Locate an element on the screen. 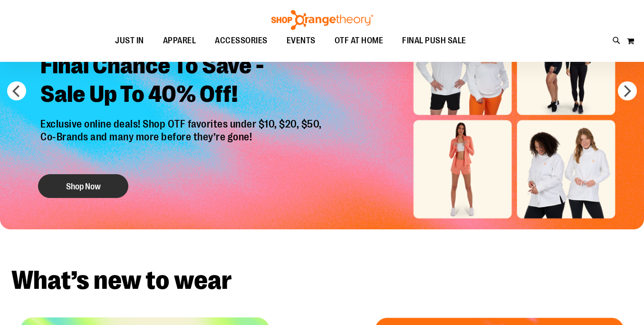 This screenshot has width=644, height=325. p: Exclusive online deals! Shop OTF favorites under $10, $20, $50, Co-Brands and many more before th... is located at coordinates (182, 141).